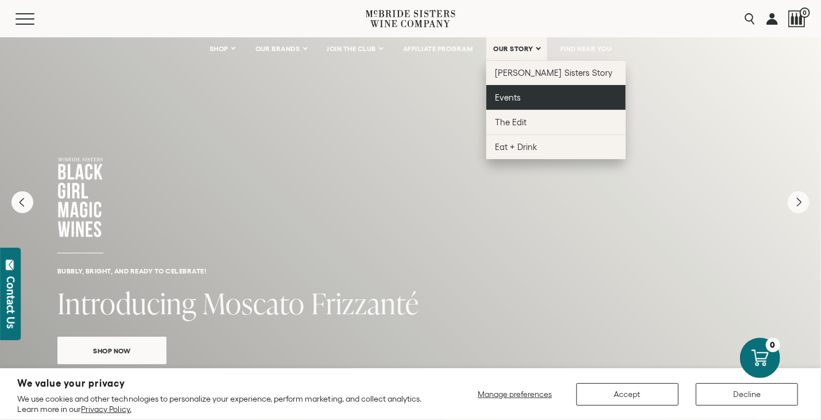 The image size is (821, 420). Describe the element at coordinates (438, 49) in the screenshot. I see `span: AFFILIATE PROGRAM` at that location.